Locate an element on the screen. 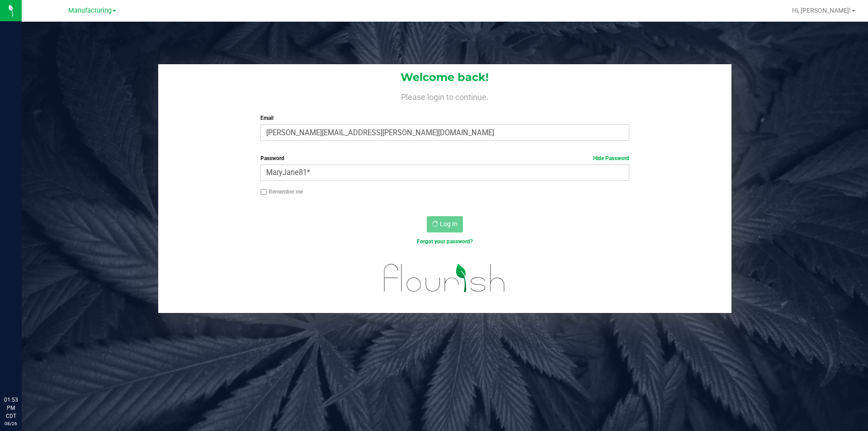  h1: Welcome back! is located at coordinates (445, 77).